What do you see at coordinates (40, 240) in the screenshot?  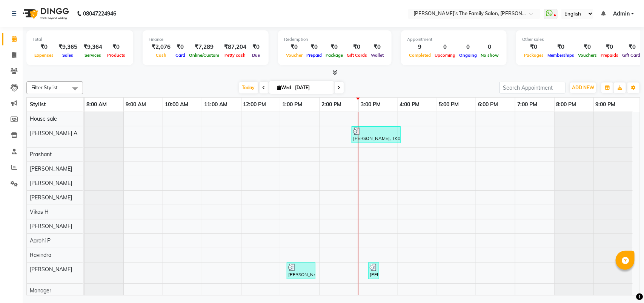 I see `span: Aarohi P` at bounding box center [40, 240].